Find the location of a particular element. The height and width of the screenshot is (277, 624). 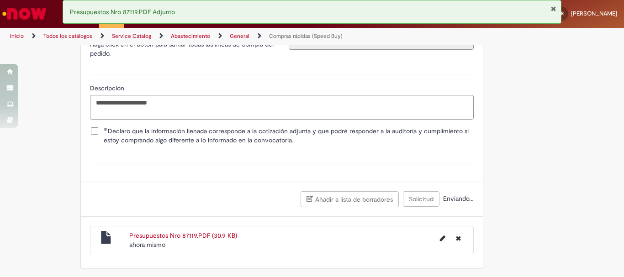

button: Eliminar Presupuestos Nro 87119.PDF is located at coordinates (458, 238).